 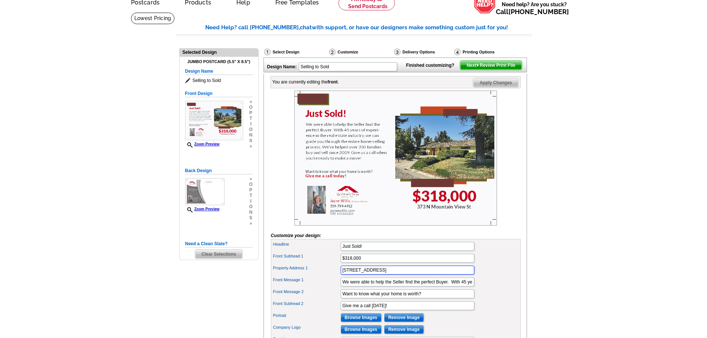 I want to click on span: Need help? Are you stuck?, so click(x=534, y=8).